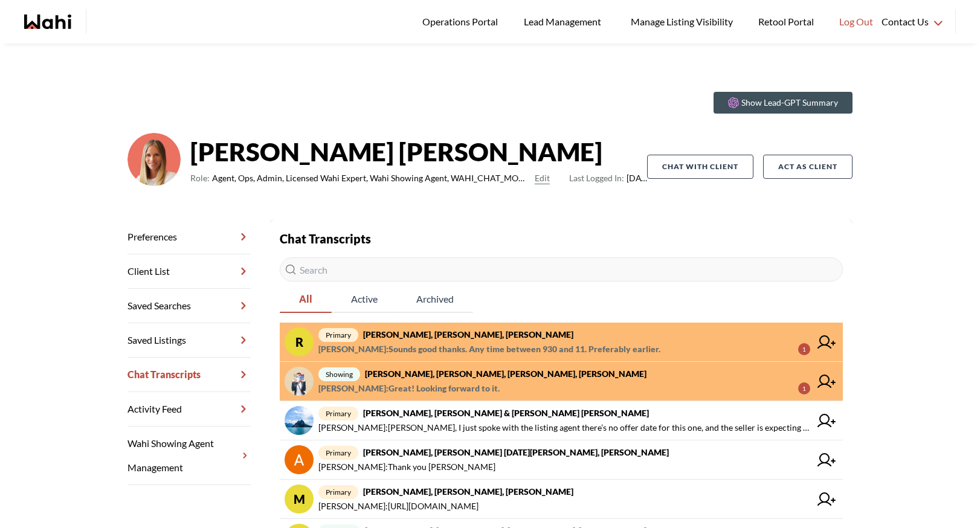 The width and height of the screenshot is (980, 528). What do you see at coordinates (190, 374) in the screenshot?
I see `a: Chat Transcripts` at bounding box center [190, 374].